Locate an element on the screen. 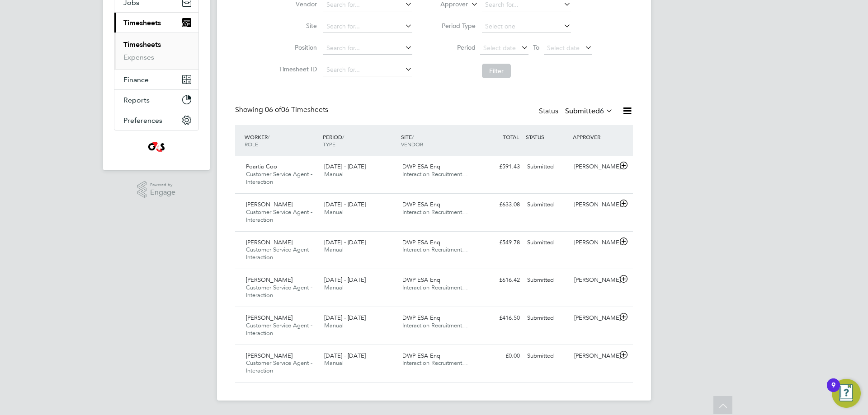  button: Open Resource Center, 9 new notifications is located at coordinates (846, 393).